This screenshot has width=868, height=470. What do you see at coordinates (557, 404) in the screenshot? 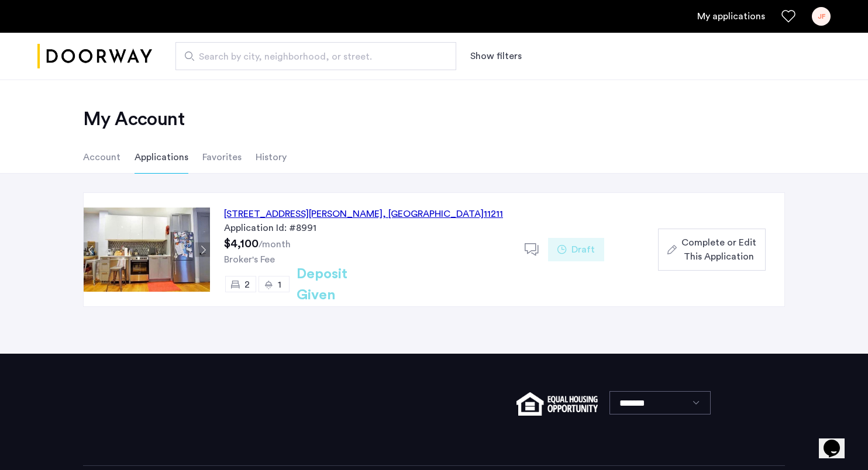
I see `img: equal-housing.png` at bounding box center [557, 404].